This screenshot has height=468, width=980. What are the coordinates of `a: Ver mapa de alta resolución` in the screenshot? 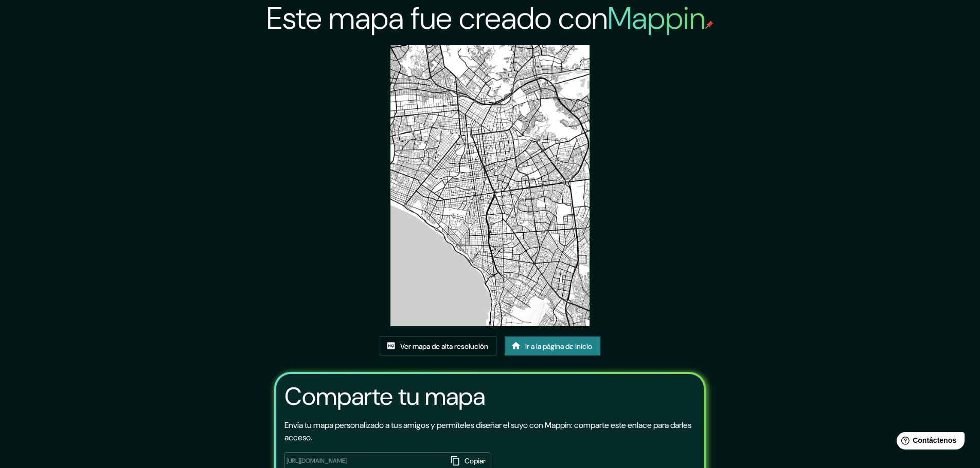 It's located at (438, 347).